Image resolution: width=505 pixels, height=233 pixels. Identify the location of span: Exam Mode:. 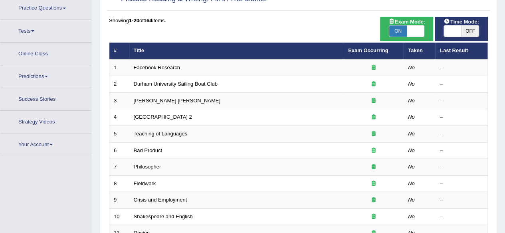
(407, 22).